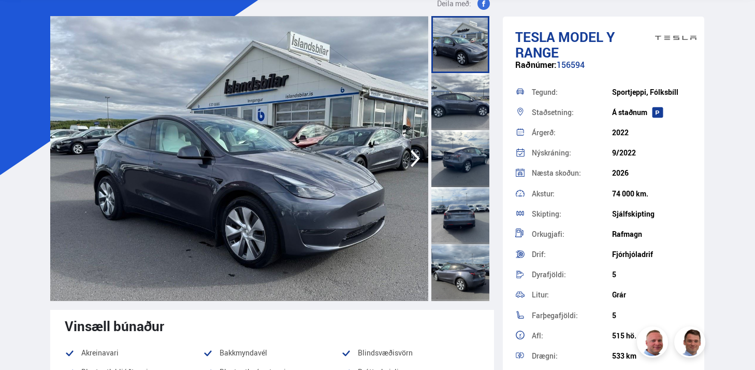 The width and height of the screenshot is (755, 370). I want to click on div: Staðsetning:, so click(571, 112).